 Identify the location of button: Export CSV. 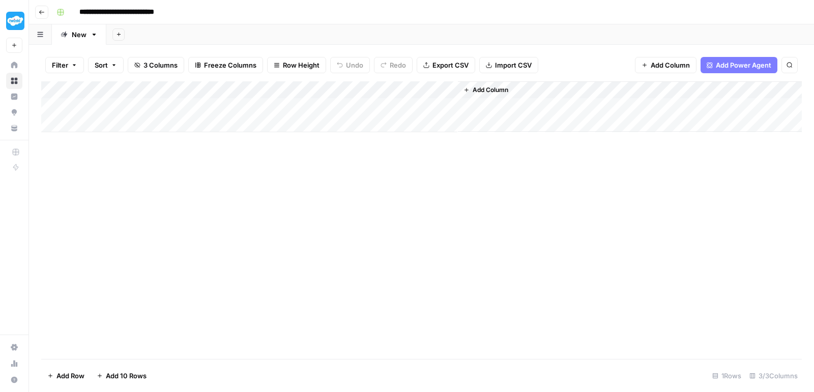
(446, 65).